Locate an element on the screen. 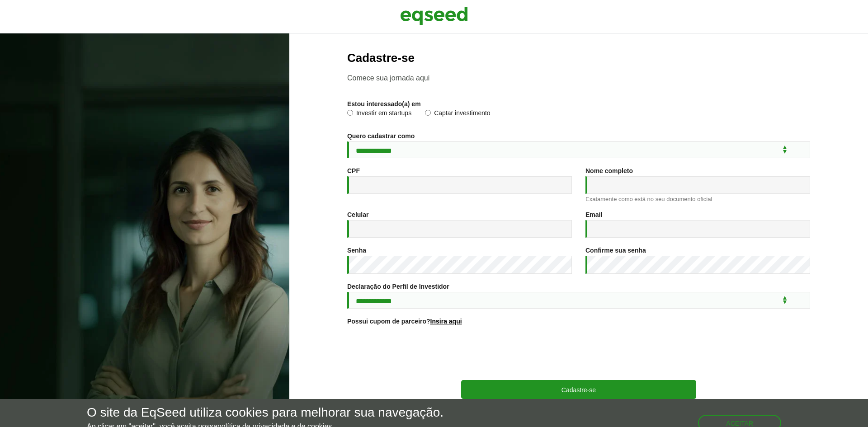  label: Estou interessado(a) em is located at coordinates (384, 104).